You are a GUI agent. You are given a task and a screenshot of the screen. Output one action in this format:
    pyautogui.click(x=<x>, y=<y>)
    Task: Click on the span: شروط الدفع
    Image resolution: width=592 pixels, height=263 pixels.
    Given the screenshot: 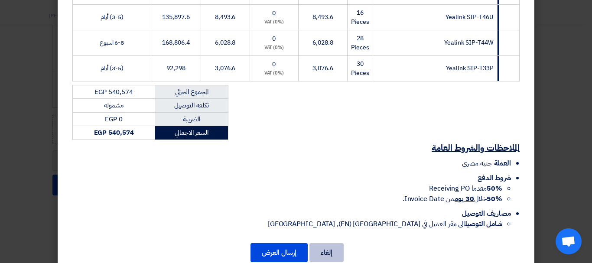 What is the action you would take?
    pyautogui.click(x=494, y=178)
    